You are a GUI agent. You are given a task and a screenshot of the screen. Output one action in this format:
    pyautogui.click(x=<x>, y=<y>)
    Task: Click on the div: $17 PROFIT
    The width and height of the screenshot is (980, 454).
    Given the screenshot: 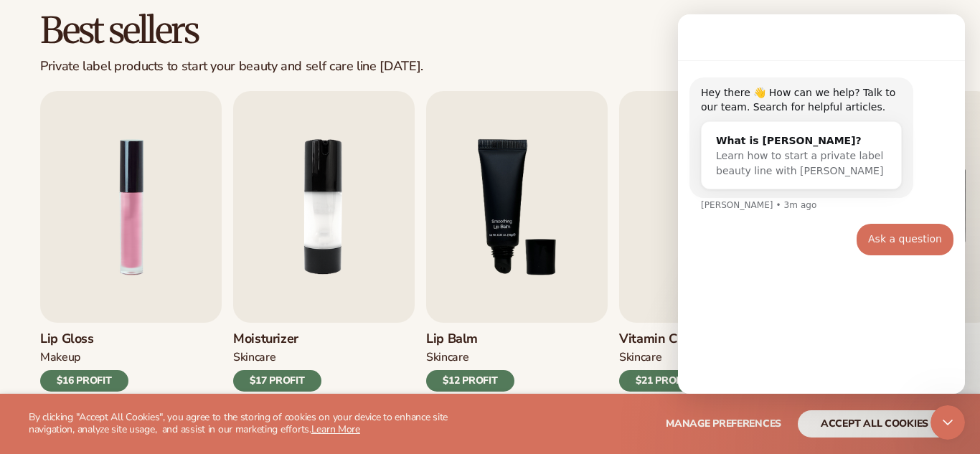 What is the action you would take?
    pyautogui.click(x=277, y=381)
    